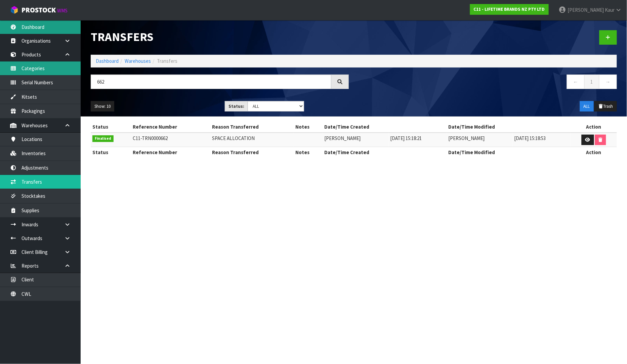 This screenshot has height=364, width=627. Describe the element at coordinates (237, 106) in the screenshot. I see `strong: Status:` at that location.